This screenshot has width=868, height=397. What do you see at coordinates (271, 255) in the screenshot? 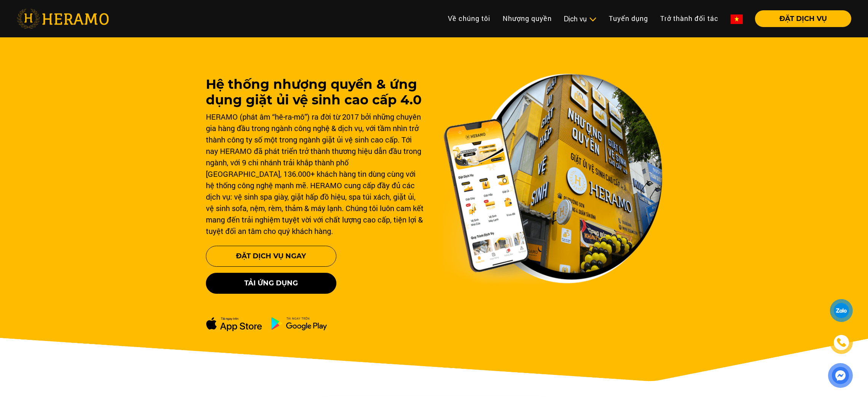
I see `button: Đặt Dịch Vụ Ngay` at bounding box center [271, 255].